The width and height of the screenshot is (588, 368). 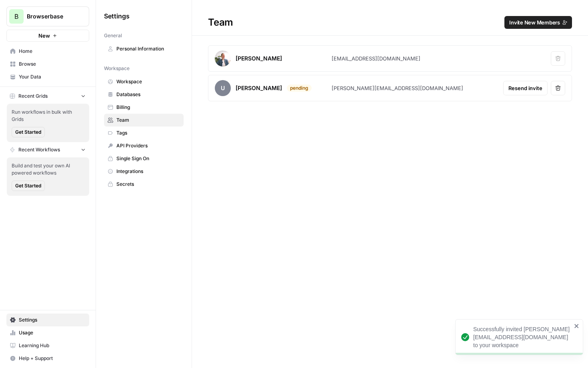 What do you see at coordinates (48, 359) in the screenshot?
I see `button: Help + Support` at bounding box center [48, 359].